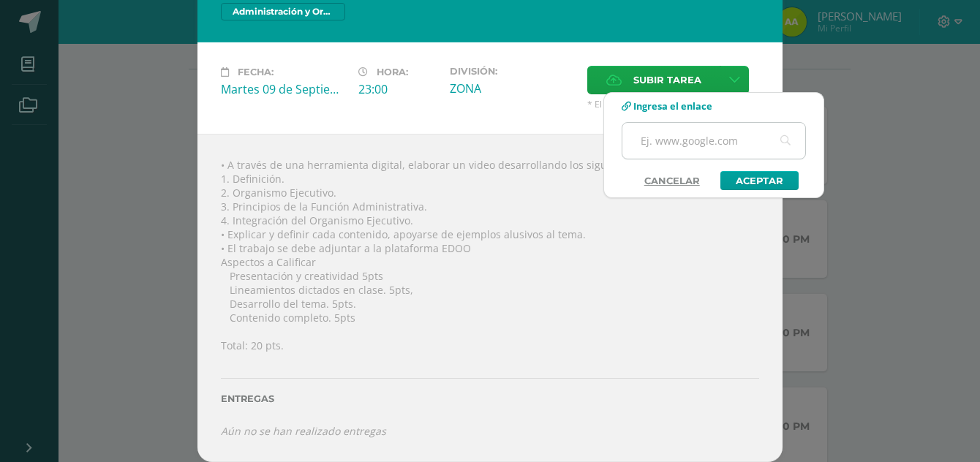 This screenshot has width=980, height=462. I want to click on span: Administración y Organización de Oficina, so click(283, 12).